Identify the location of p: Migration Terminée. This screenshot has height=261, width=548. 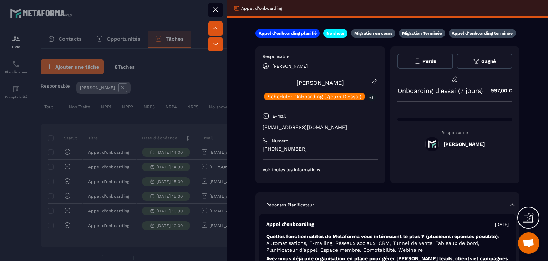
(422, 33).